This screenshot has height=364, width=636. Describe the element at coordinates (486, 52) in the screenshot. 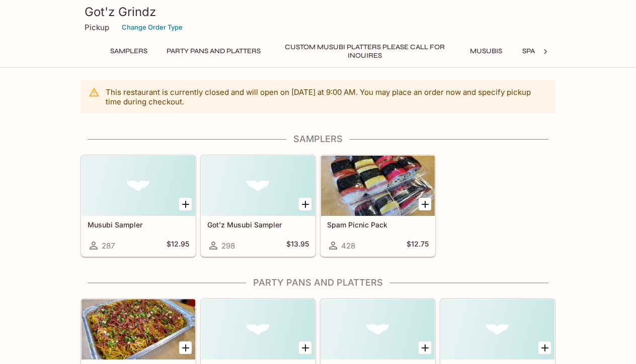

I see `button: Musubis` at that location.